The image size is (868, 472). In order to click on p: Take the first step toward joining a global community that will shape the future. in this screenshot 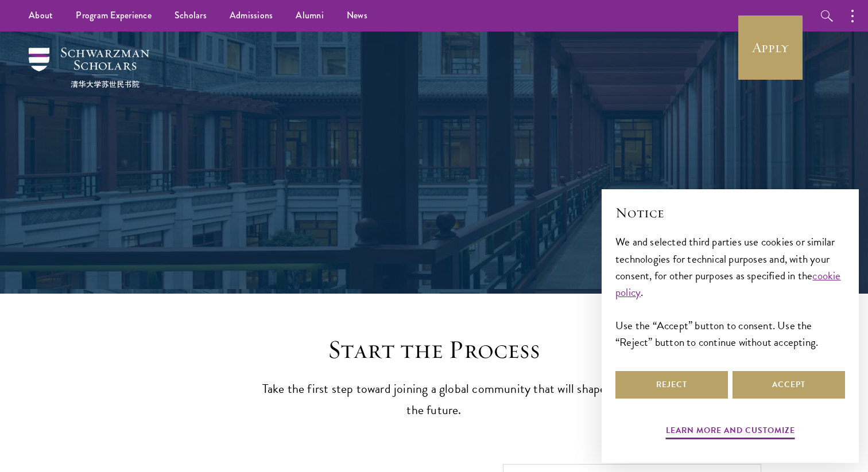, I will do `click(434, 400)`.